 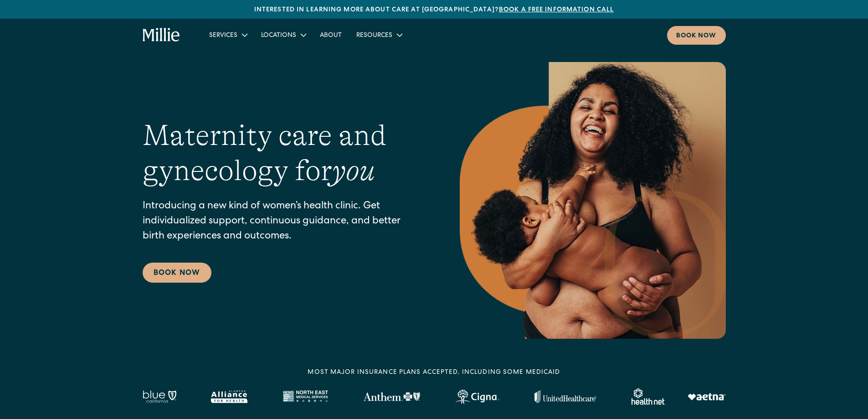 I want to click on img: Aetna logo, so click(x=707, y=397).